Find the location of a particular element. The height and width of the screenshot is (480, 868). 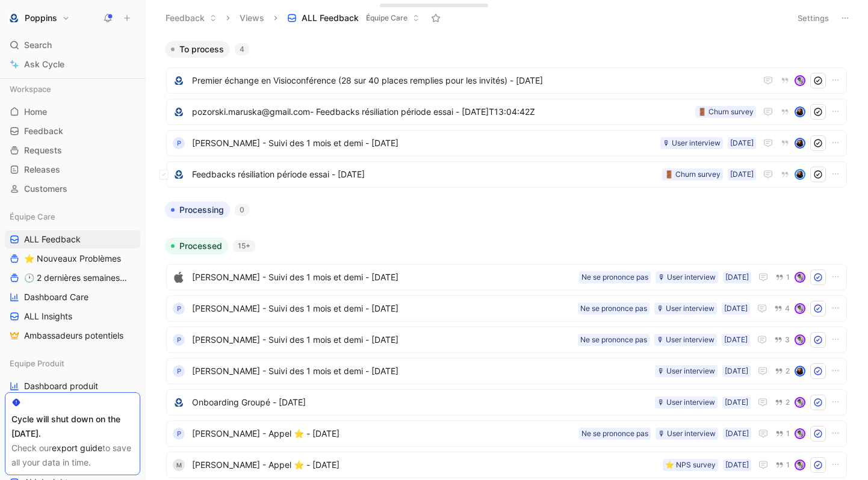

a: Dashboard Care is located at coordinates (72, 297).